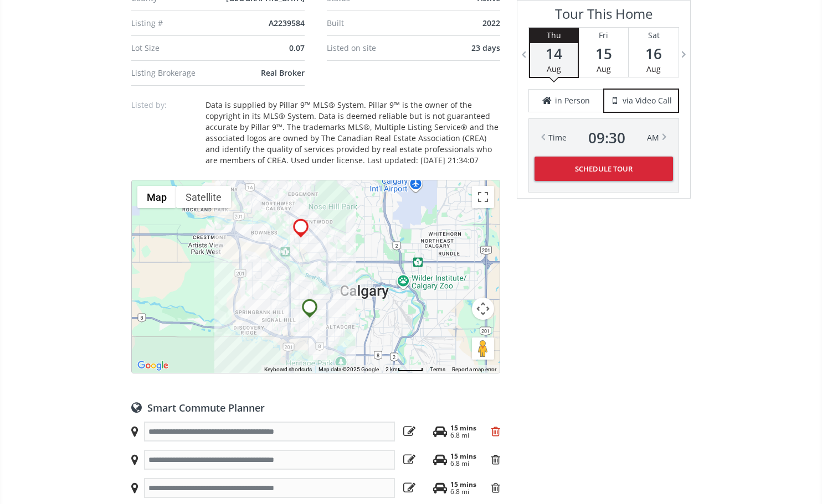  I want to click on span: 0.07, so click(297, 48).